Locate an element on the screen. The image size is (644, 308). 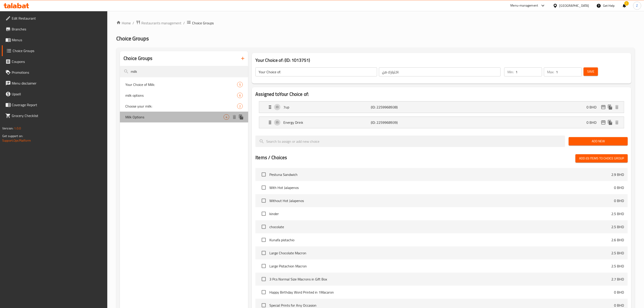
span: Menus is located at coordinates (58, 40).